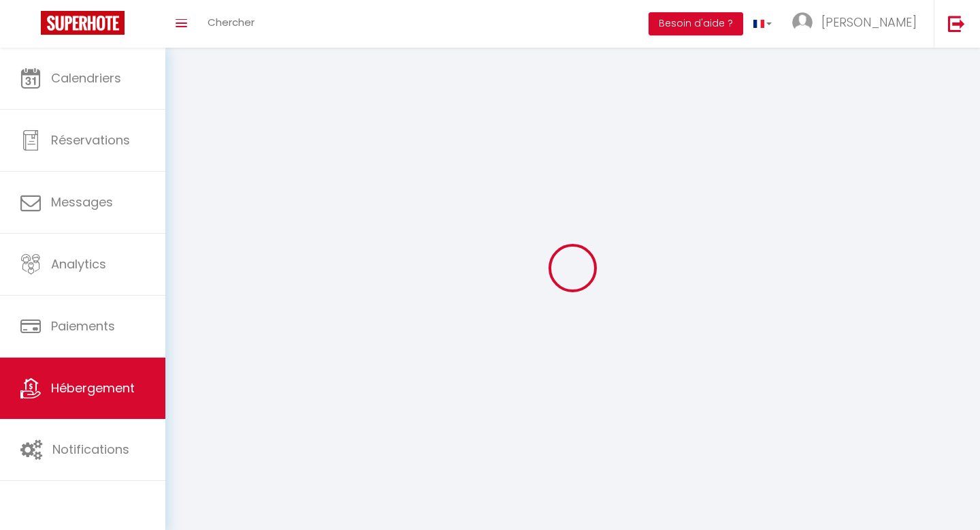 This screenshot has width=980, height=530. Describe the element at coordinates (695, 24) in the screenshot. I see `button: Besoin d'aide ?` at that location.